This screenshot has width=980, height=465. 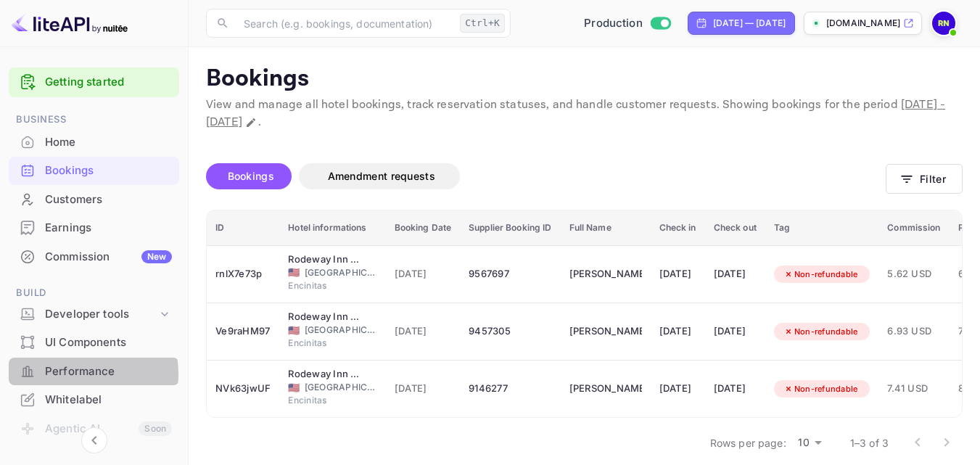 I want to click on p: Bookings, so click(x=584, y=79).